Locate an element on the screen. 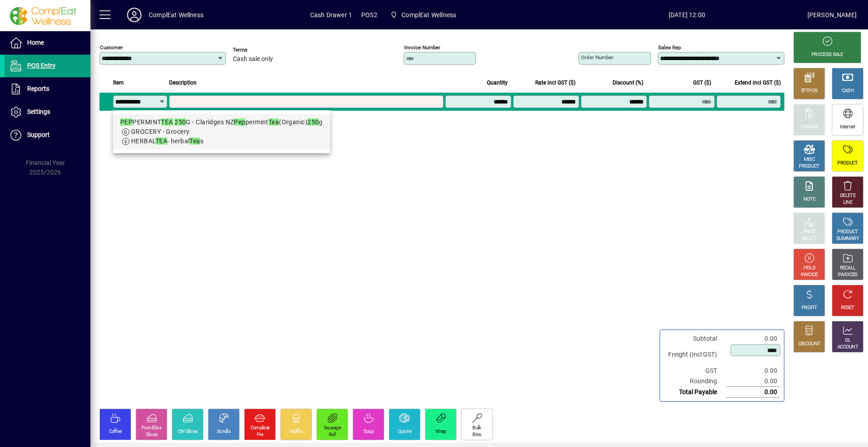 The image size is (868, 447). span: Cash Drawer 1 is located at coordinates (331, 15).